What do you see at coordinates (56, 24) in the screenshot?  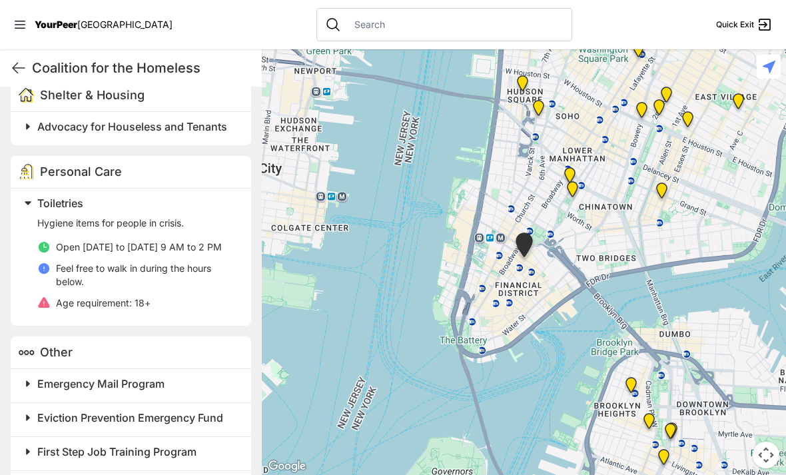 I see `span: YourPeer` at bounding box center [56, 24].